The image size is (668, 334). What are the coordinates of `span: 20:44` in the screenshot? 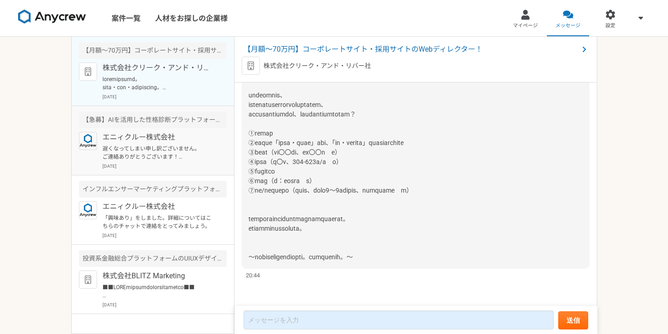 It's located at (253, 275).